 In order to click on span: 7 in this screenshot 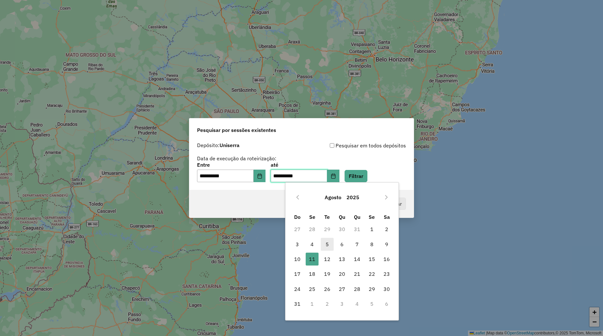, I will do `click(357, 244)`.